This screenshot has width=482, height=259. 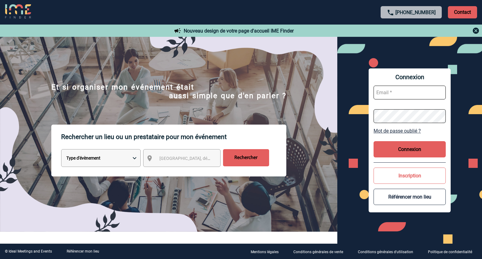 I want to click on p: Rechercher un lieu ou un prestataire pour mon événement, so click(x=174, y=137).